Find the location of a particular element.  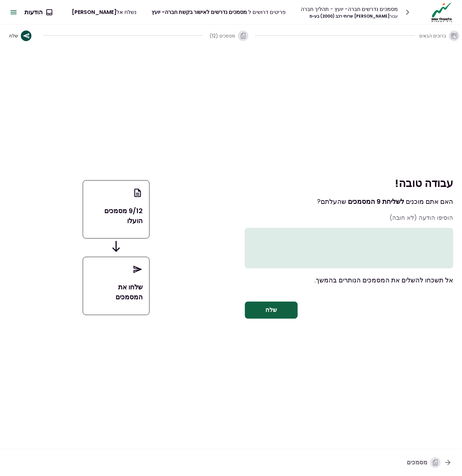

span: ברוכים הבאים is located at coordinates (433, 36).